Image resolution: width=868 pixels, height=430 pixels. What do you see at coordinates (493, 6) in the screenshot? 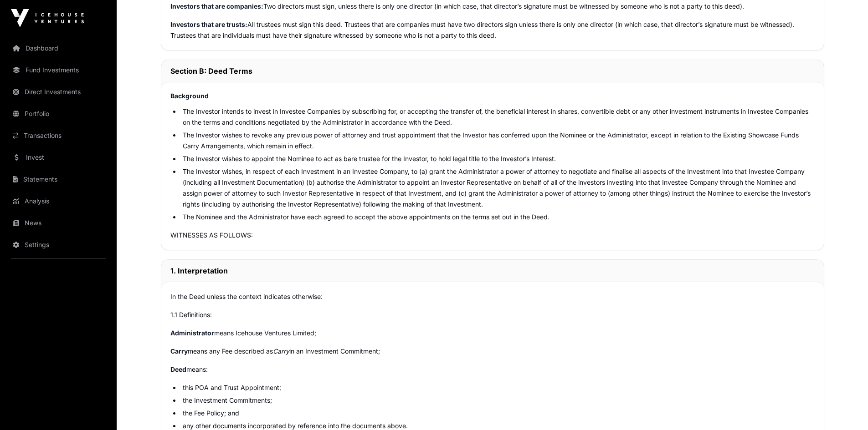
I see `p: Two directors must sign, unless there is only one director (in which case, that director’s signat...` at bounding box center [493, 6].